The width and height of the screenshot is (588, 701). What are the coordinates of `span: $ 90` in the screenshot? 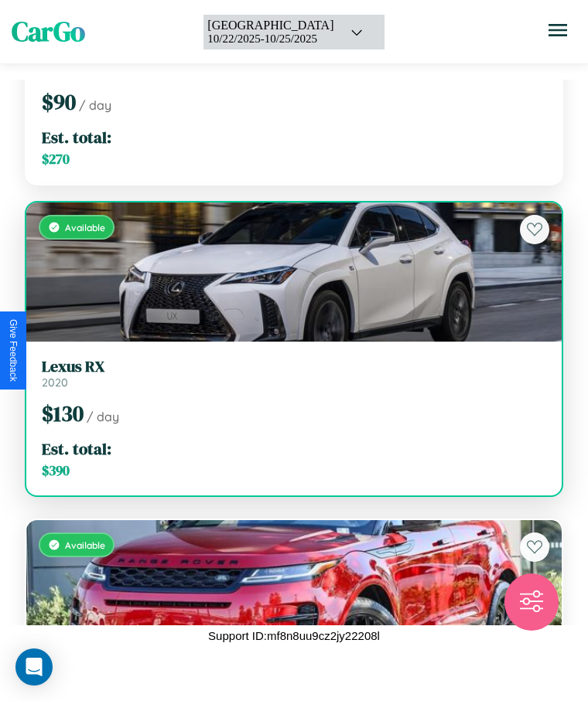 It's located at (58, 102).